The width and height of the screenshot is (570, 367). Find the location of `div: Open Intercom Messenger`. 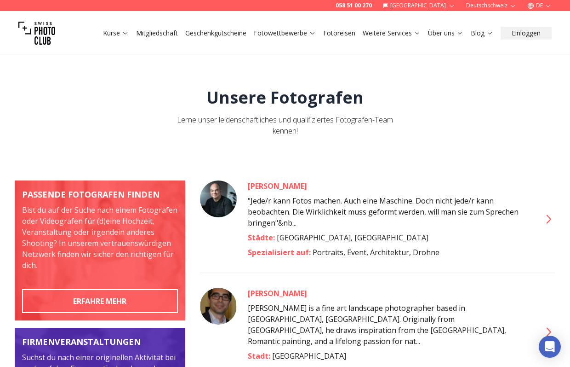

div: Open Intercom Messenger is located at coordinates (550, 346).